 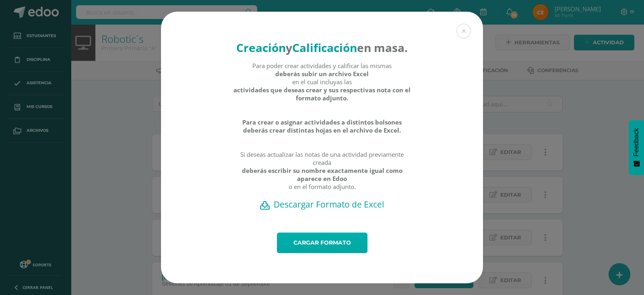 What do you see at coordinates (322, 74) in the screenshot?
I see `strong: deberás subir un archivo Excel` at bounding box center [322, 74].